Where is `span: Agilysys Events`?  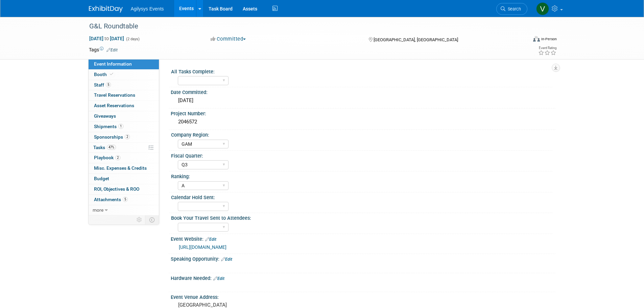
span: Agilysys Events is located at coordinates (148, 9).